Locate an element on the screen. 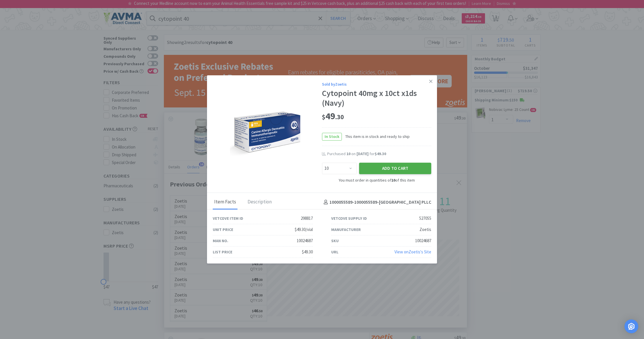 Image resolution: width=644 pixels, height=339 pixels. img: d68059bb95f34f6ca8f79a017dff92f3_527055.jpeg is located at coordinates (268, 132).